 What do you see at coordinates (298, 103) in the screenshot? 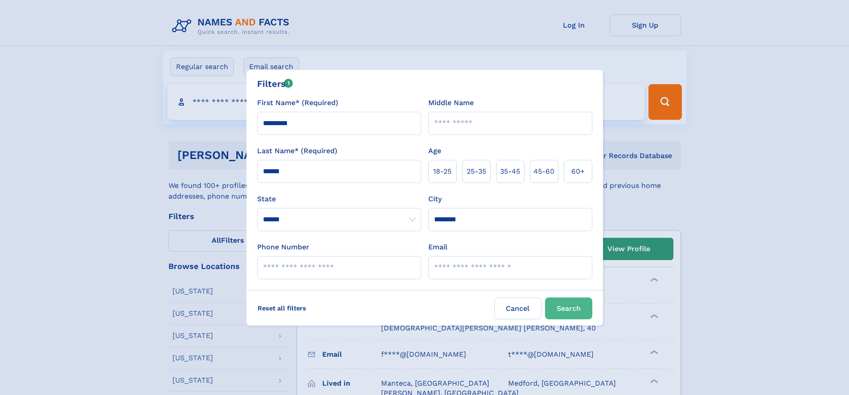
I see `label: First Name* (Required)` at bounding box center [298, 103].